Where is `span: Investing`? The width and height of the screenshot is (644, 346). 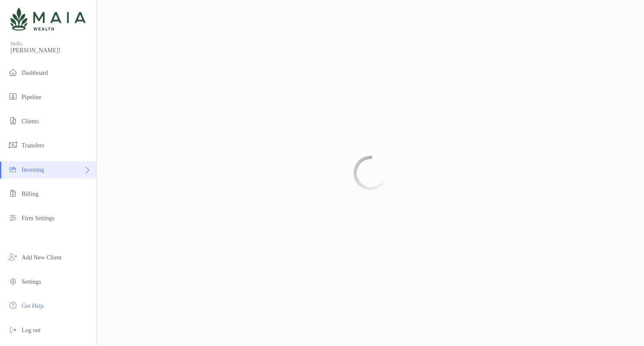 span: Investing is located at coordinates (33, 169).